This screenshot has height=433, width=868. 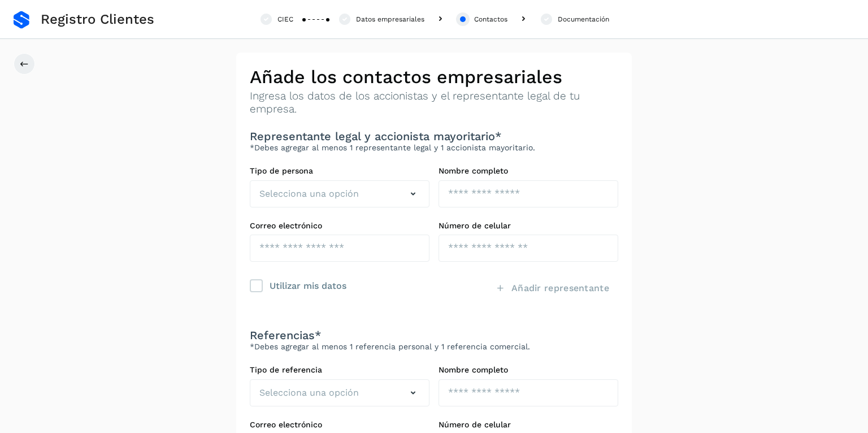 What do you see at coordinates (285, 19) in the screenshot?
I see `div: CIEC` at bounding box center [285, 19].